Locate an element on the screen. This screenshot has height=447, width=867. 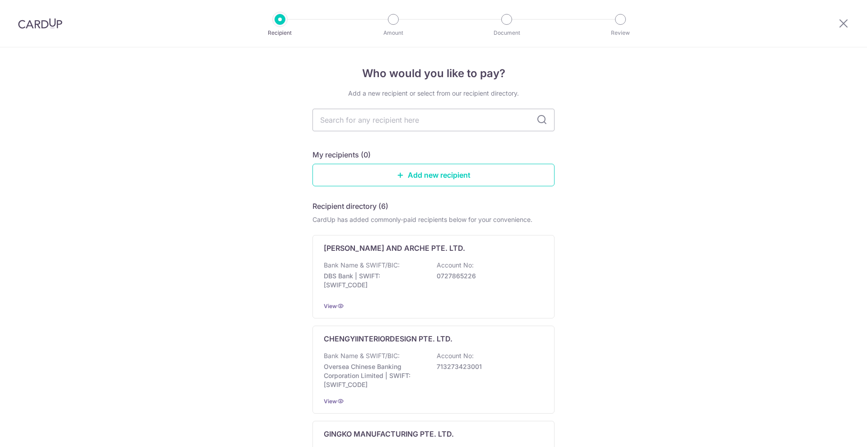
p: 713273423001 is located at coordinates (487, 367).